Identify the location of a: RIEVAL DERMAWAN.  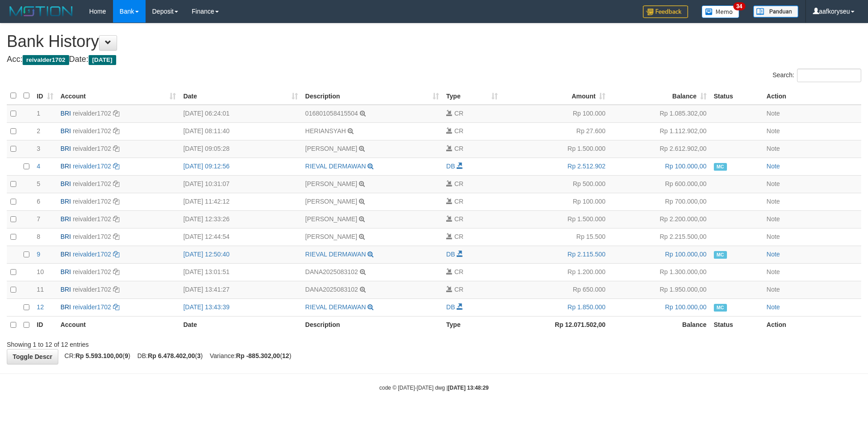
(335, 307).